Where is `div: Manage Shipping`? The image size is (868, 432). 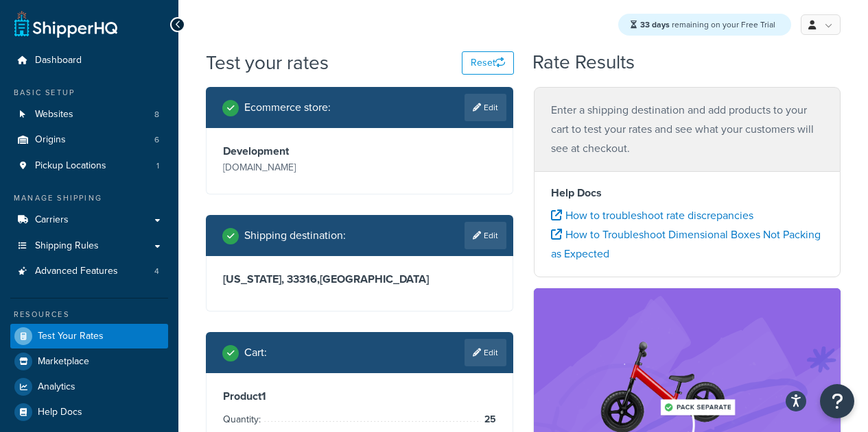
div: Manage Shipping is located at coordinates (90, 198).